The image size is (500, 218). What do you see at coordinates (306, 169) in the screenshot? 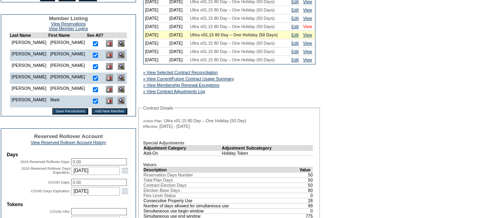
I see `td: Value` at bounding box center [306, 169].